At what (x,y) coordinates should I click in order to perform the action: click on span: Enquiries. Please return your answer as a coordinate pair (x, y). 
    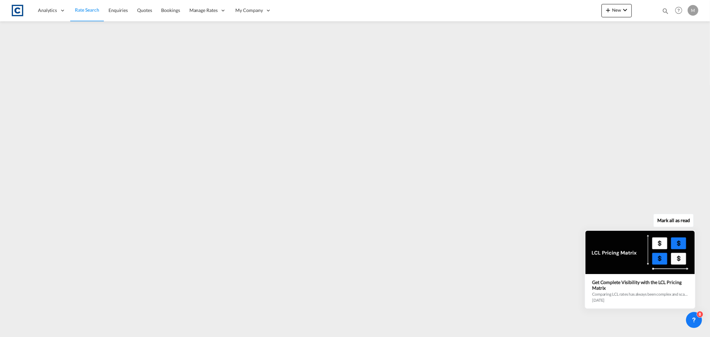
    Looking at the image, I should click on (118, 10).